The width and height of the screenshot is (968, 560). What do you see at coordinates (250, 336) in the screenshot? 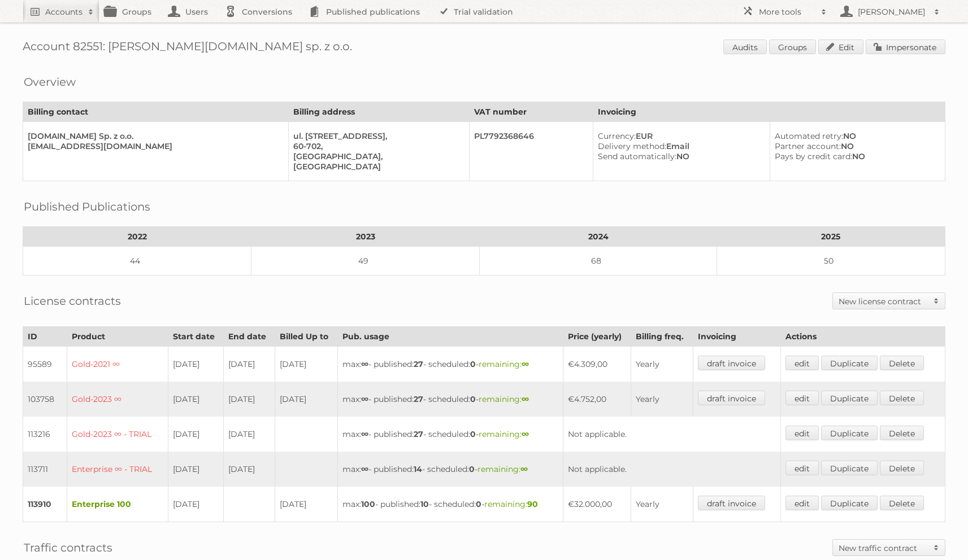
I see `th: End date` at bounding box center [250, 336].